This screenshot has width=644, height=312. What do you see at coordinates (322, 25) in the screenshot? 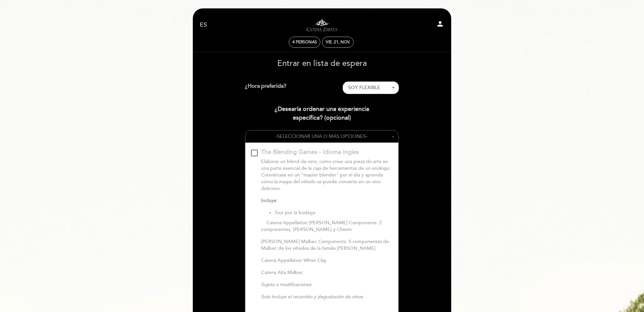
I see `a: Visitas y degustaciones en La Pirámide` at bounding box center [322, 25].